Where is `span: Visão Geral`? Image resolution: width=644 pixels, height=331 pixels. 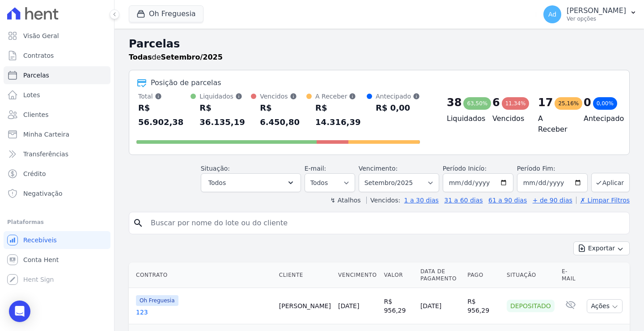
span: Visão Geral is located at coordinates (41, 36).